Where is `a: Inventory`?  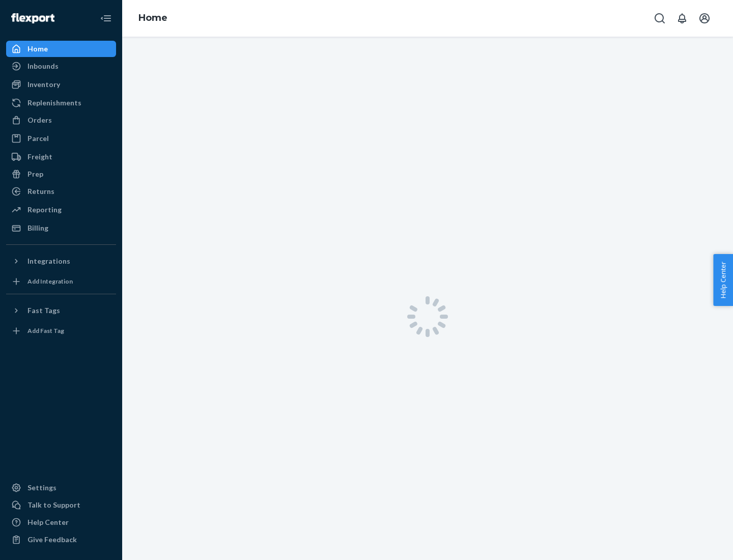 a: Inventory is located at coordinates (61, 85).